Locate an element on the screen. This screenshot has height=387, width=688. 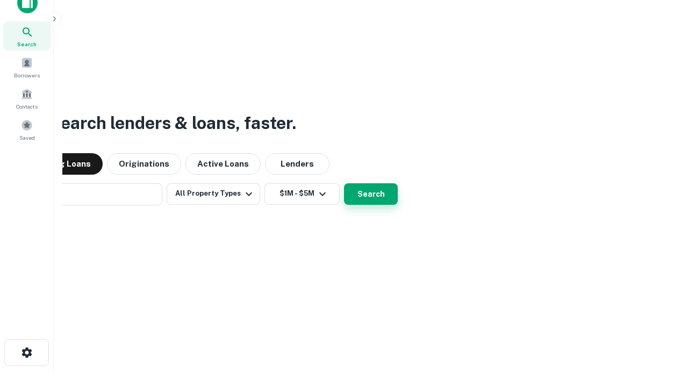
span: Borrowers is located at coordinates (27, 75).